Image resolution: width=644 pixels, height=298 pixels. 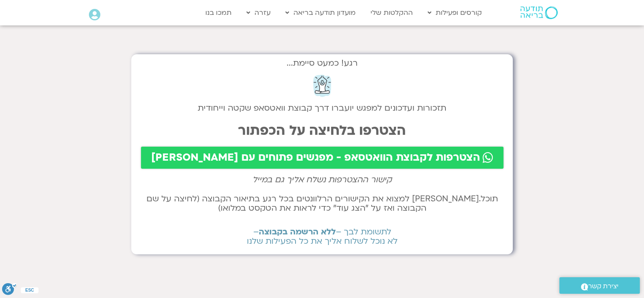 What do you see at coordinates (322, 63) in the screenshot?
I see `h2: רגע! כמעט סיימת...` at bounding box center [322, 63].